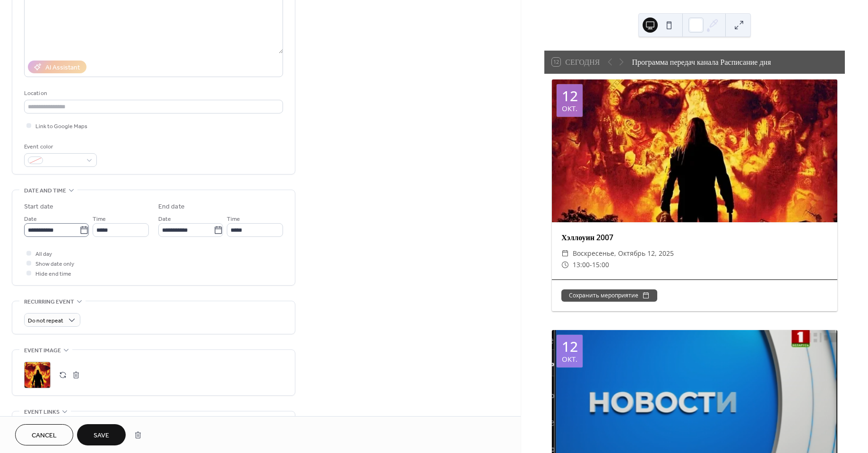 The height and width of the screenshot is (453, 868). Describe the element at coordinates (600, 265) in the screenshot. I see `span: 15:00` at that location.